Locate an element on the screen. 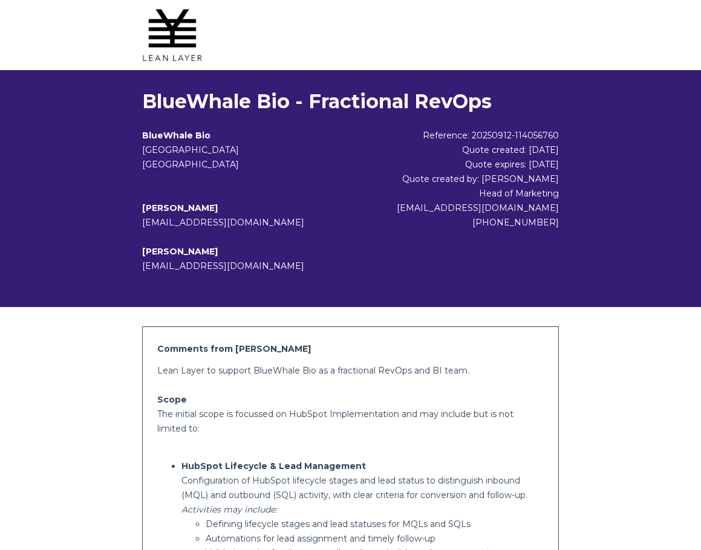 This screenshot has width=701, height=550. strong: Scope is located at coordinates (172, 400).